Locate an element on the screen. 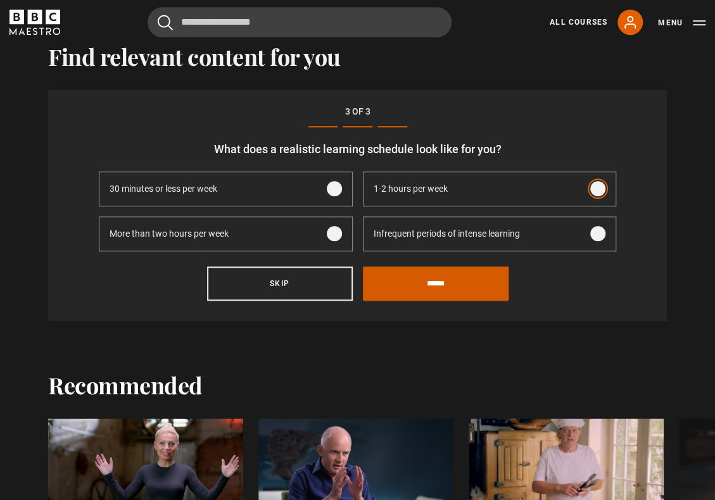  span: 30 minutes or less per week is located at coordinates (163, 189).